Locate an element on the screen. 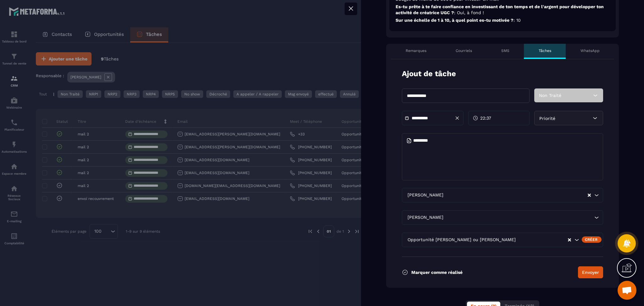 This screenshot has width=644, height=306. p: SMS is located at coordinates (505, 51).